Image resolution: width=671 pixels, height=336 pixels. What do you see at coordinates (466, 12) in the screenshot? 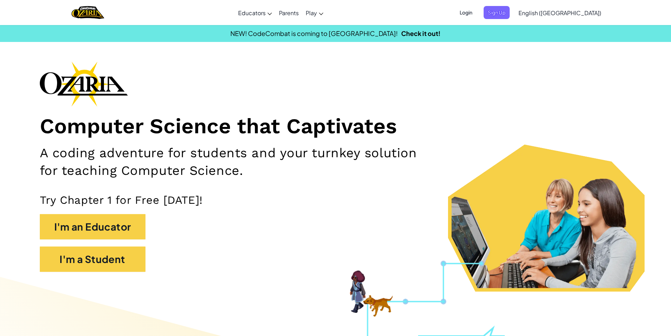
I see `span: Login` at bounding box center [466, 12].